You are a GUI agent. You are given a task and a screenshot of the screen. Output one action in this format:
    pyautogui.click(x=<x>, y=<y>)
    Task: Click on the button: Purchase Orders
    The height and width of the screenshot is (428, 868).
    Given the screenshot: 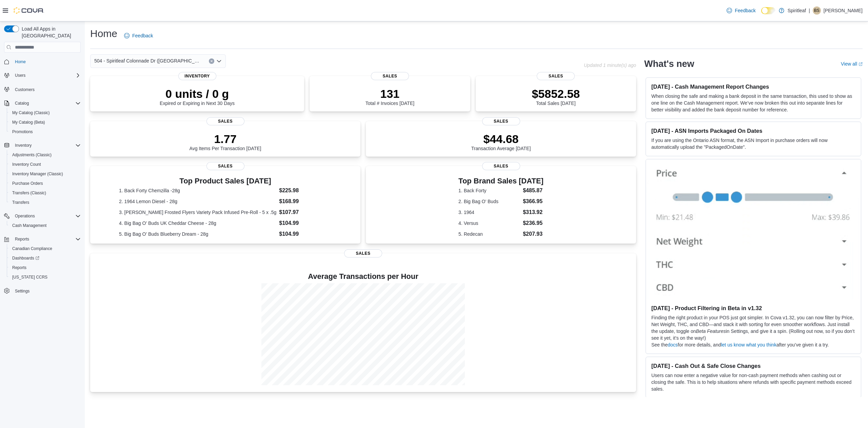 What is the action you would take?
    pyautogui.click(x=45, y=184)
    